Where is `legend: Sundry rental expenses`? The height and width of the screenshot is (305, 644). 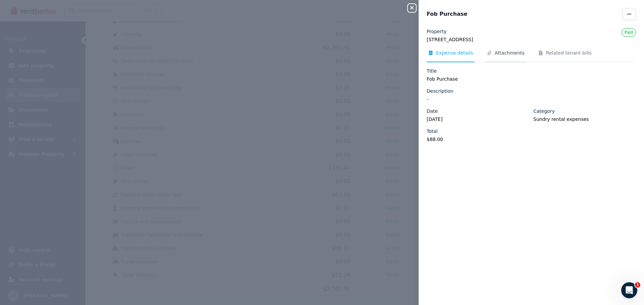
legend: Sundry rental expenses is located at coordinates (584, 119).